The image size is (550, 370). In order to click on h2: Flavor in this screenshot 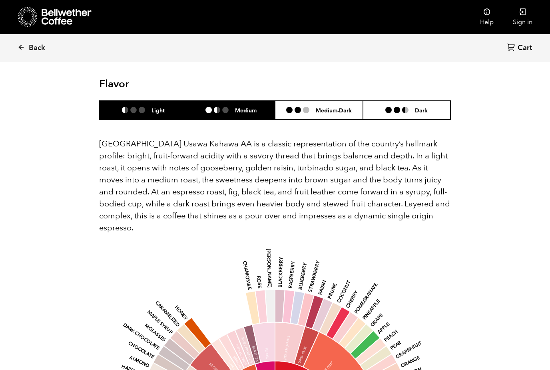, I will do `click(158, 84)`.